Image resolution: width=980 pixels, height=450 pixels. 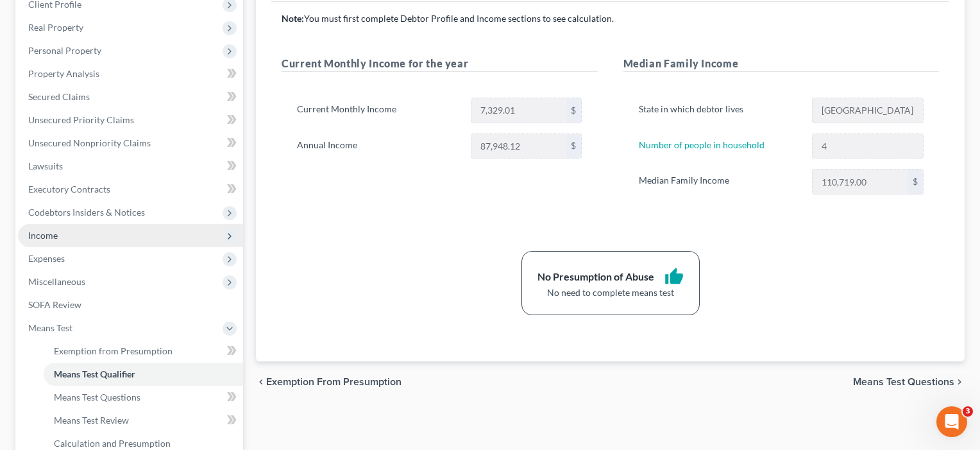 I want to click on p: You must first complete Debtor Profile and Income sections to see calculation., so click(x=610, y=19).